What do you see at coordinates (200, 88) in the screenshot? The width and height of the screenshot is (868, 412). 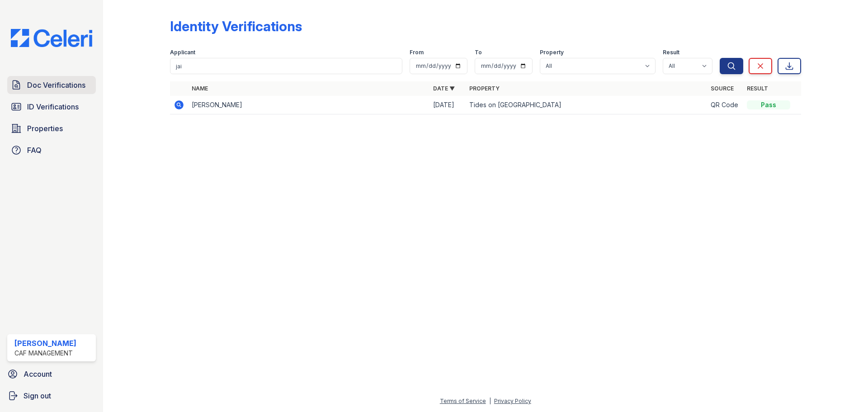 I see `a: Name` at bounding box center [200, 88].